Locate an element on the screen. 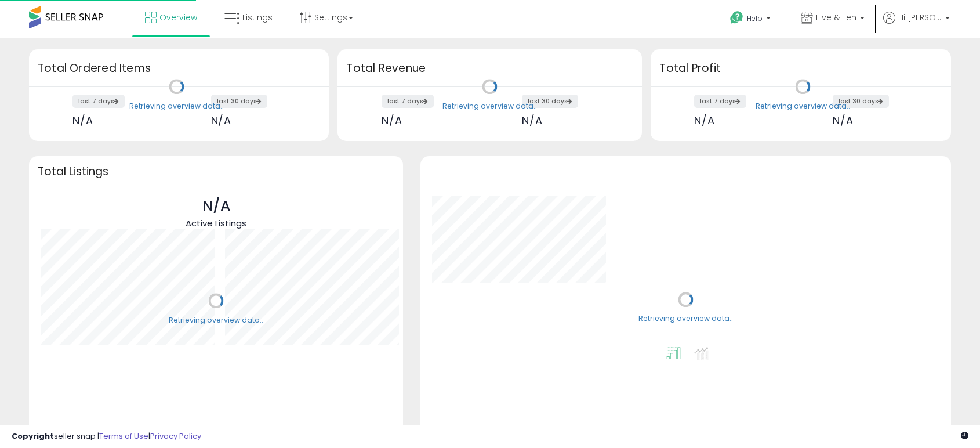 The width and height of the screenshot is (980, 448). div: seller snap | | is located at coordinates (106, 436).